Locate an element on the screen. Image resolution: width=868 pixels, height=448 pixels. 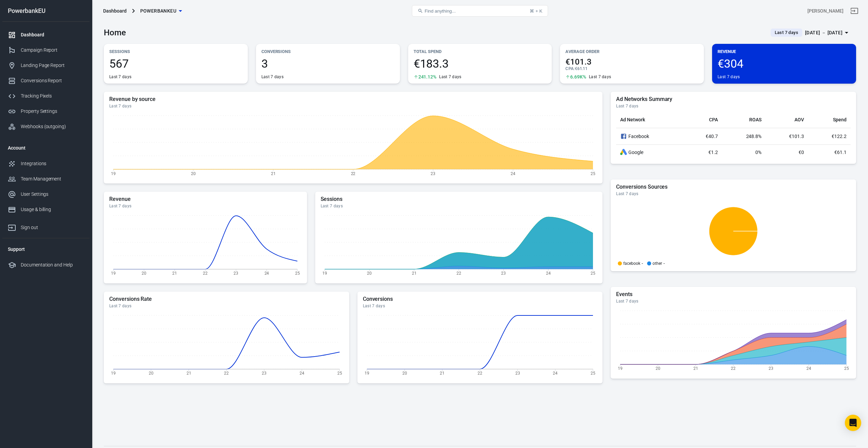
h3: Home is located at coordinates (115, 33).